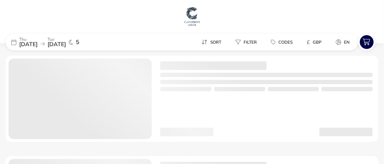 This screenshot has height=164, width=384. Describe the element at coordinates (344, 42) in the screenshot. I see `naf-pibe-menu-bar-item: en` at that location.